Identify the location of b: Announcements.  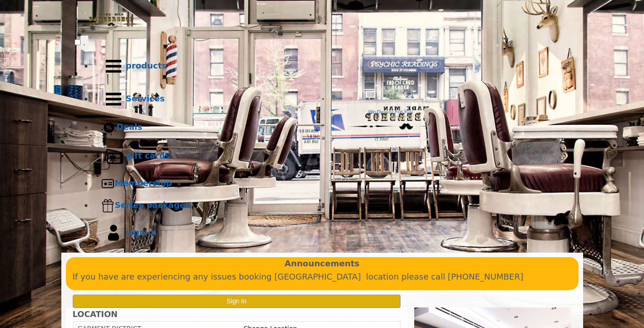
(322, 264).